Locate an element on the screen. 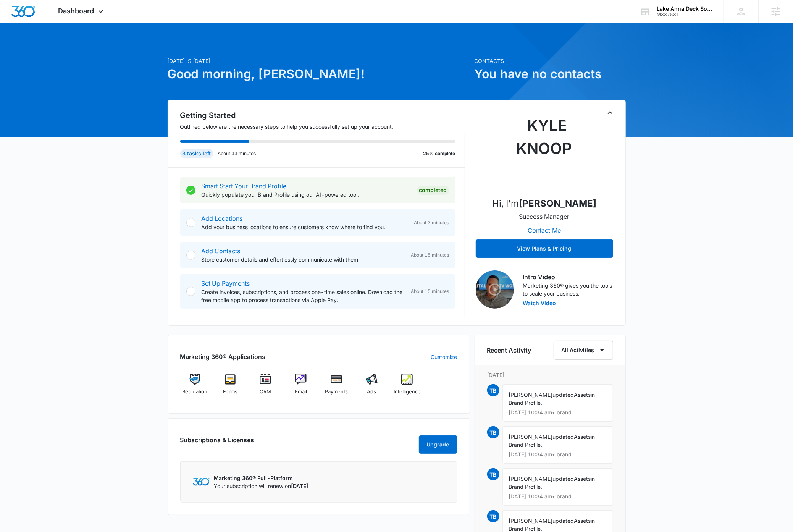 This screenshot has height=532, width=793. p: About 33 minutes is located at coordinates (237, 153).